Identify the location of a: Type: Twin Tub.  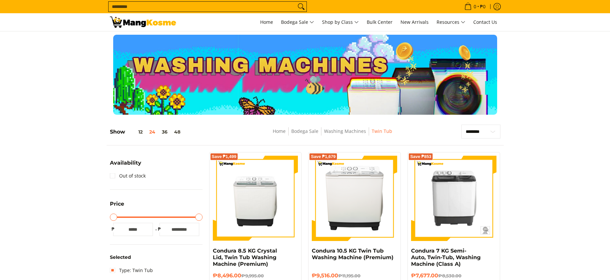
(131, 271).